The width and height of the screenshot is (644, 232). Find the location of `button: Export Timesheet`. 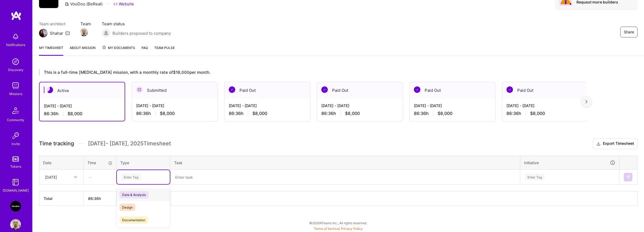

button: Export Timesheet is located at coordinates (615, 144).